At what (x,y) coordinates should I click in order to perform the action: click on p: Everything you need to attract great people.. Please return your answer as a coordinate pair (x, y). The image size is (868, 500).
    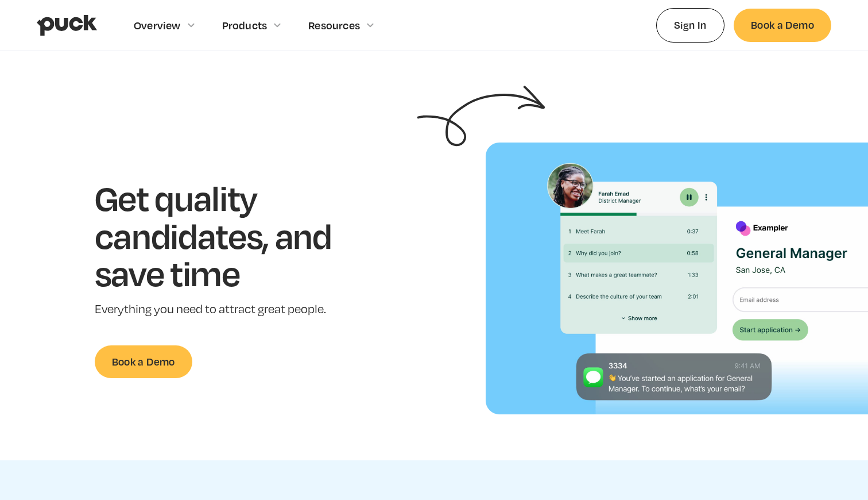
    Looking at the image, I should click on (231, 309).